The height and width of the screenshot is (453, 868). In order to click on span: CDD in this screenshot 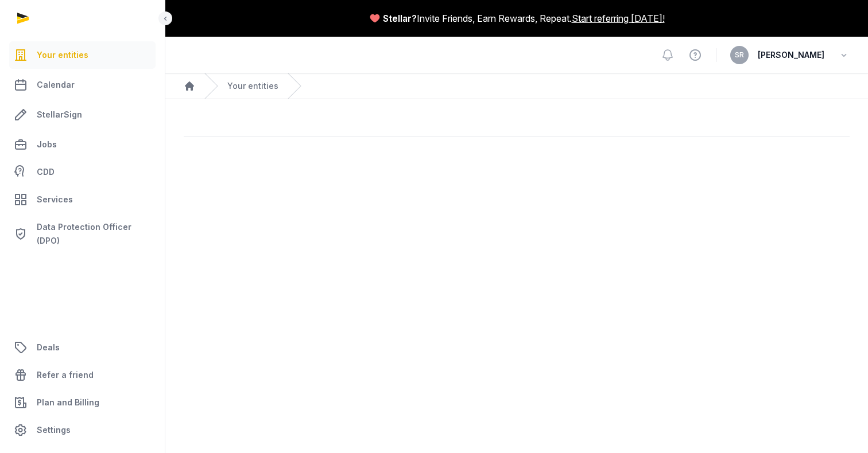, I will do `click(46, 172)`.